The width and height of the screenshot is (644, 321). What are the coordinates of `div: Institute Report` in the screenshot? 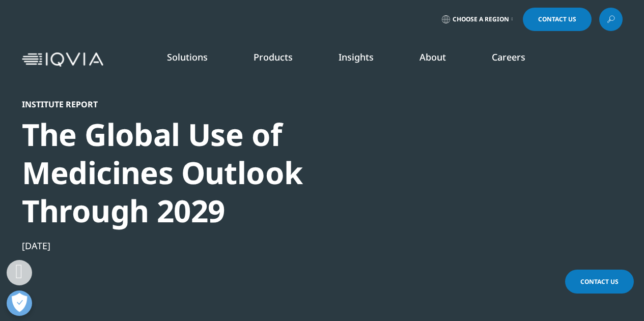 It's located at (196, 104).